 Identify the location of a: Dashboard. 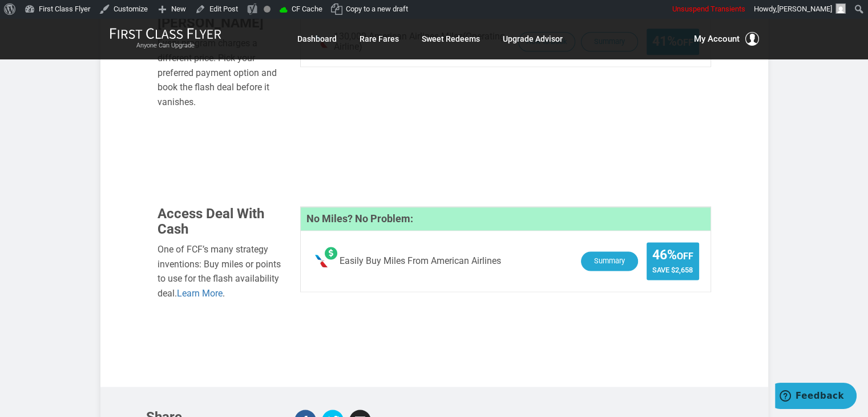
(317, 39).